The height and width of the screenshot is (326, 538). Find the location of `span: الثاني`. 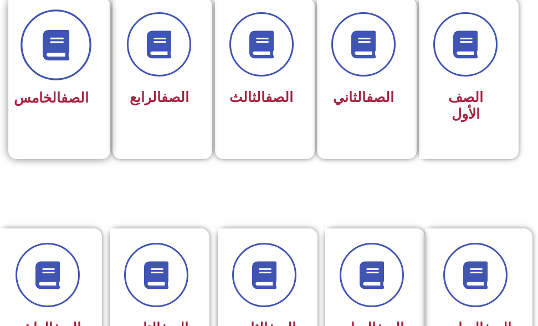

span: الثاني is located at coordinates (364, 97).